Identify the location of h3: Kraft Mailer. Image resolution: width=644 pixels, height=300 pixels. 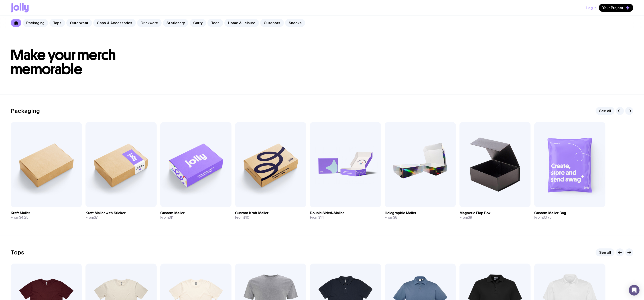
(20, 213).